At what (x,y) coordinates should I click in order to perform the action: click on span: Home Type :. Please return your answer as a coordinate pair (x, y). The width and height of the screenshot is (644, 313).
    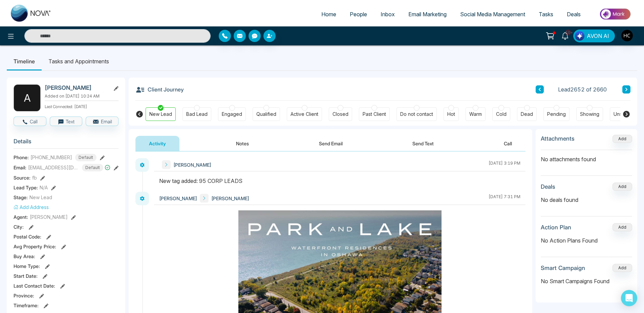
    Looking at the image, I should click on (27, 266).